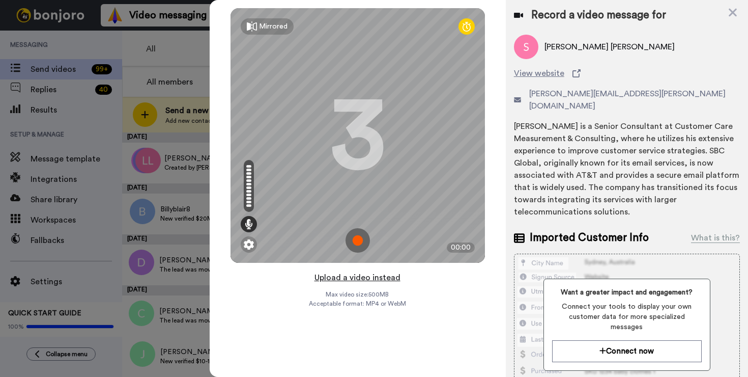 This screenshot has height=377, width=748. Describe the element at coordinates (627, 73) in the screenshot. I see `a: View website` at that location.